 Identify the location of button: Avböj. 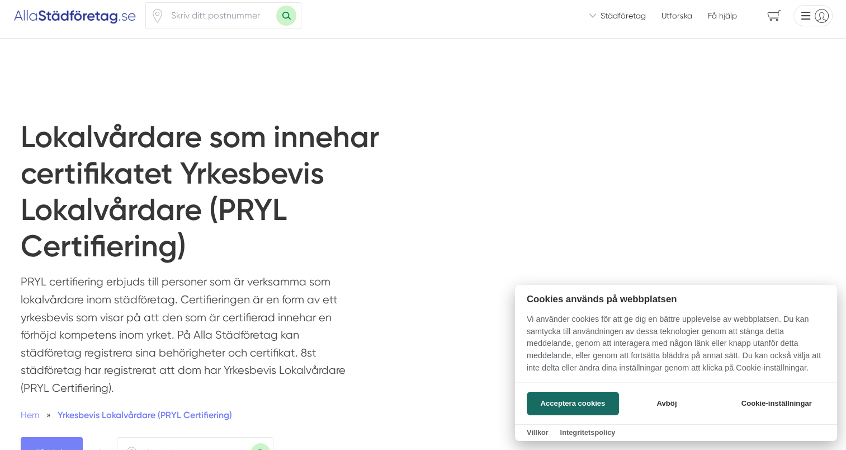
(667, 403).